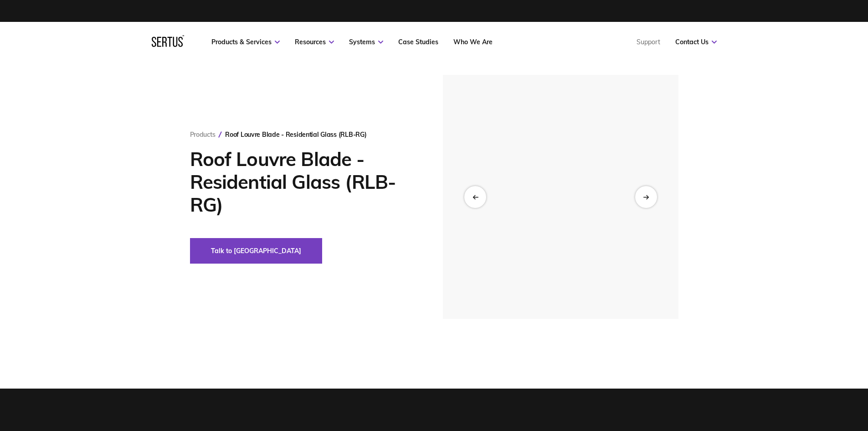  What do you see at coordinates (473, 42) in the screenshot?
I see `a: Who We Are` at bounding box center [473, 42].